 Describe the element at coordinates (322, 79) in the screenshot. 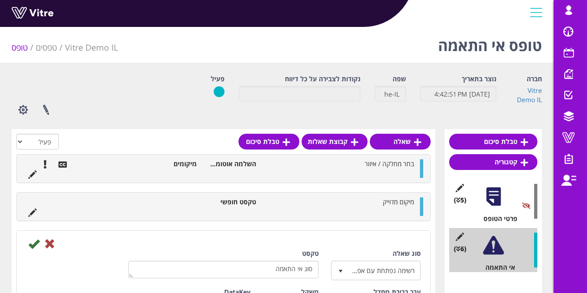

I see `label: נקודות לצבירה על כל דיווח` at that location.